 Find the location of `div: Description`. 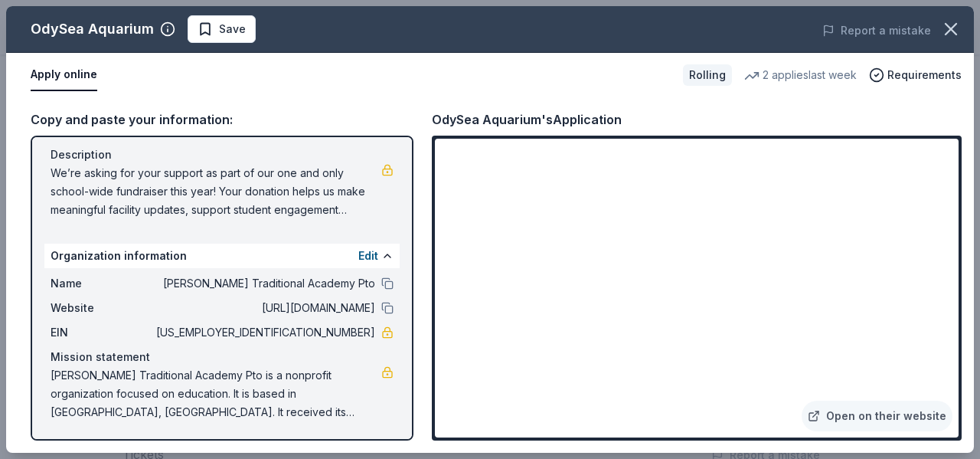

div: Description is located at coordinates (222, 155).